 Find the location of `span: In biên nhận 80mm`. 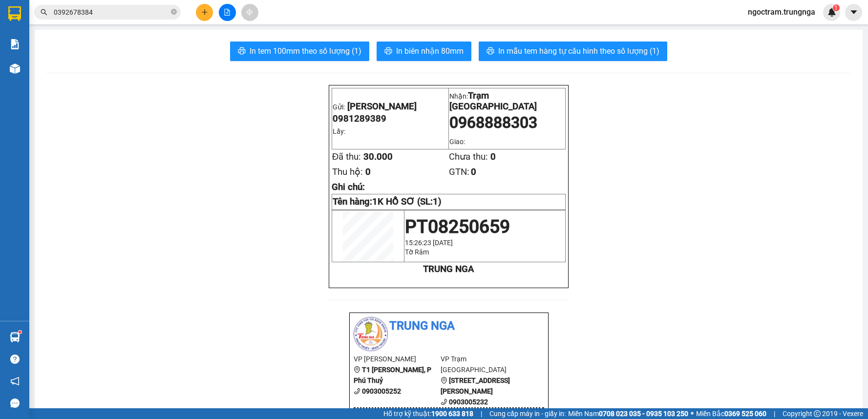

span: In biên nhận 80mm is located at coordinates (430, 51).